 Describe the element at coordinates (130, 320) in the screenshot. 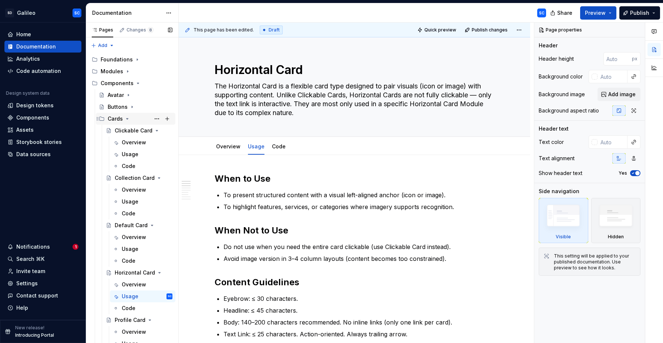

I see `div: Profile Card` at that location.